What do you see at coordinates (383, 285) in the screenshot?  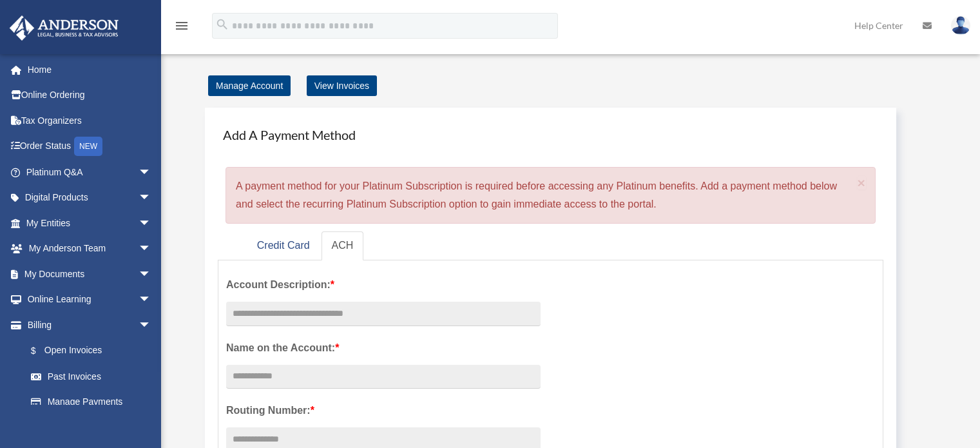 I see `label: Account Description:` at bounding box center [383, 285].